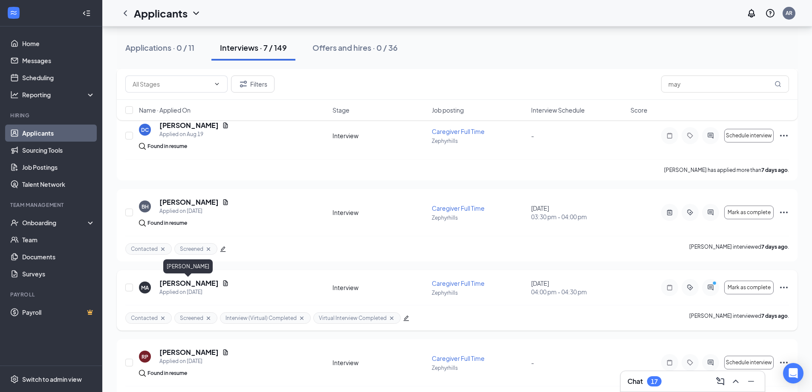 This screenshot has height=392, width=812. Describe the element at coordinates (406, 318) in the screenshot. I see `span: edit` at that location.